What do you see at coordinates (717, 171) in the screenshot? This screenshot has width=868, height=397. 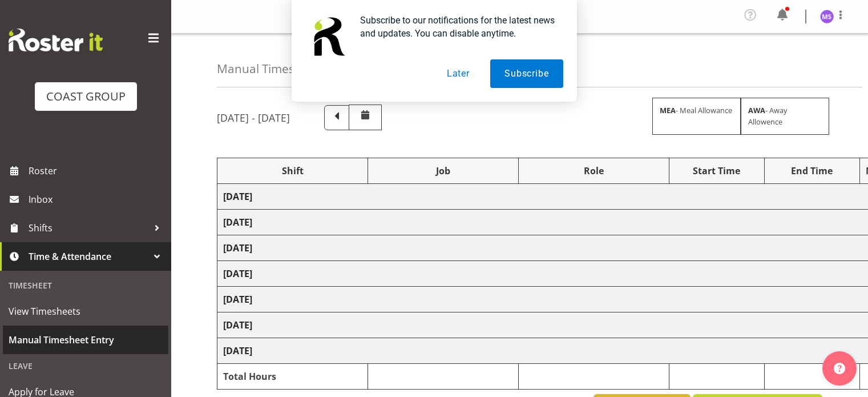 I see `div: Start Time` at bounding box center [717, 171].